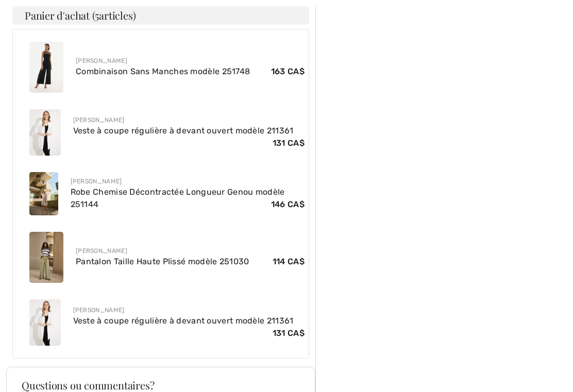 This screenshot has height=392, width=573. Describe the element at coordinates (97, 15) in the screenshot. I see `span: 5` at that location.